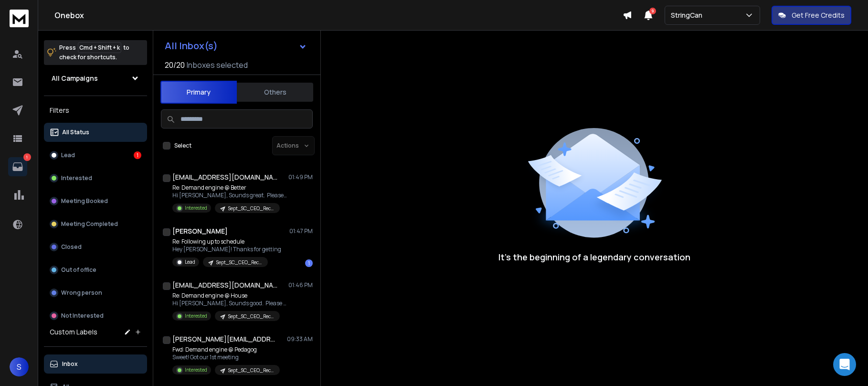 The height and width of the screenshot is (386, 868). What do you see at coordinates (96, 224) in the screenshot?
I see `button: Meeting Completed` at bounding box center [96, 224].